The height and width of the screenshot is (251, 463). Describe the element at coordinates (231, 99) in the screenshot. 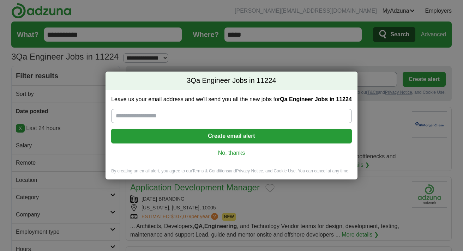

I see `label: Leave us your email address and we'll send you all the new jobs for` at that location.